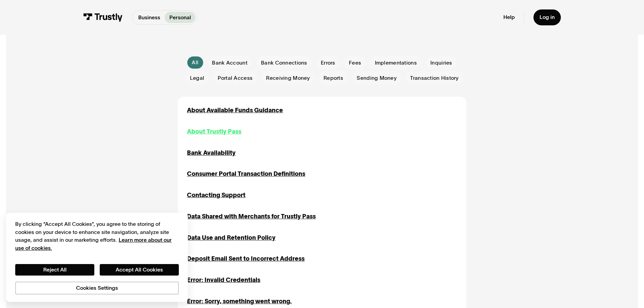  What do you see at coordinates (328, 63) in the screenshot?
I see `span: Errors` at bounding box center [328, 63].